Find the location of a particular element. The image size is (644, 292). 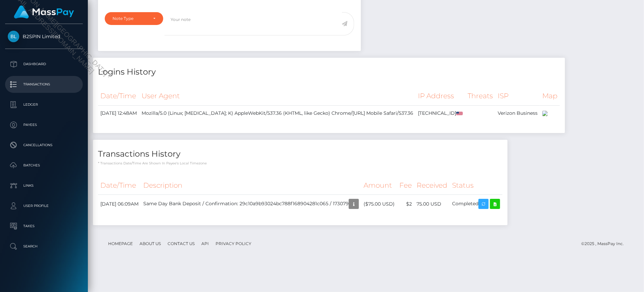

th: ISP is located at coordinates (518, 96).